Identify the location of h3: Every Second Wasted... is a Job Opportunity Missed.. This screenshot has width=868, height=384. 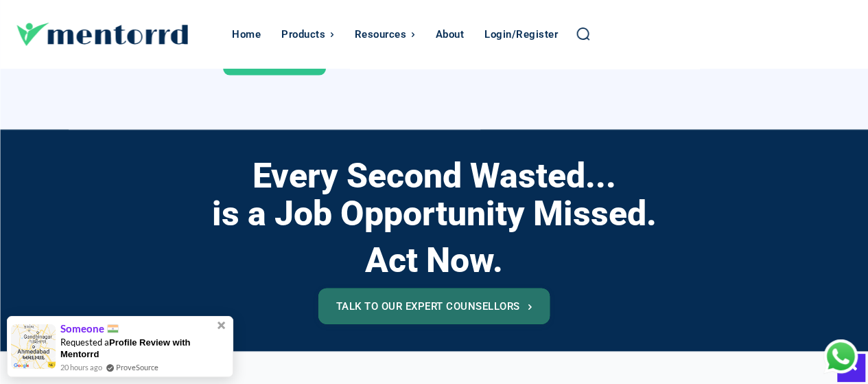
(434, 195).